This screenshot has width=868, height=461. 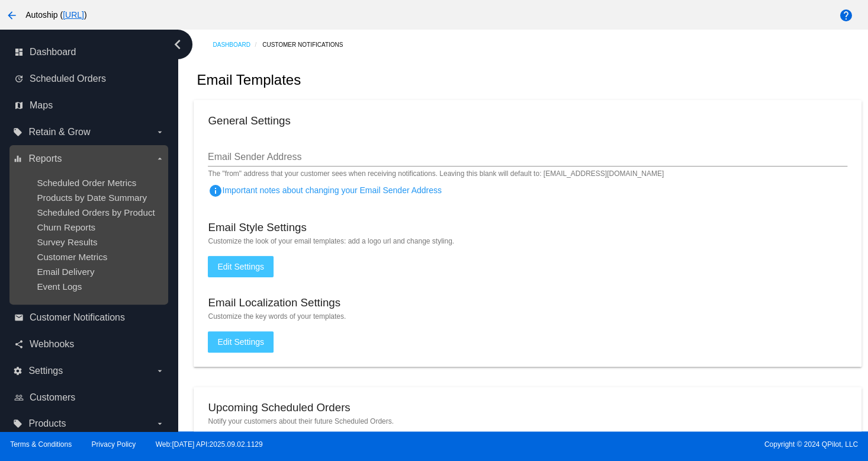 What do you see at coordinates (257, 228) in the screenshot?
I see `h3: Email Style Settings` at bounding box center [257, 228].